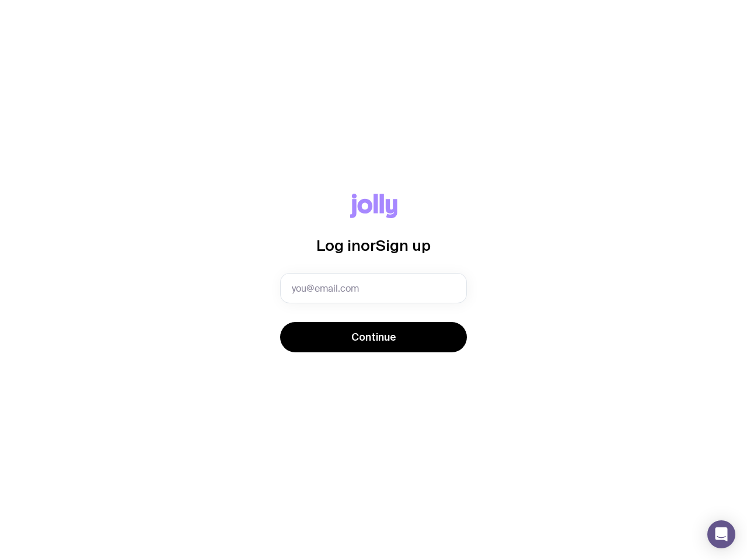 This screenshot has width=747, height=560. What do you see at coordinates (374, 337) in the screenshot?
I see `button: Continue` at bounding box center [374, 337].